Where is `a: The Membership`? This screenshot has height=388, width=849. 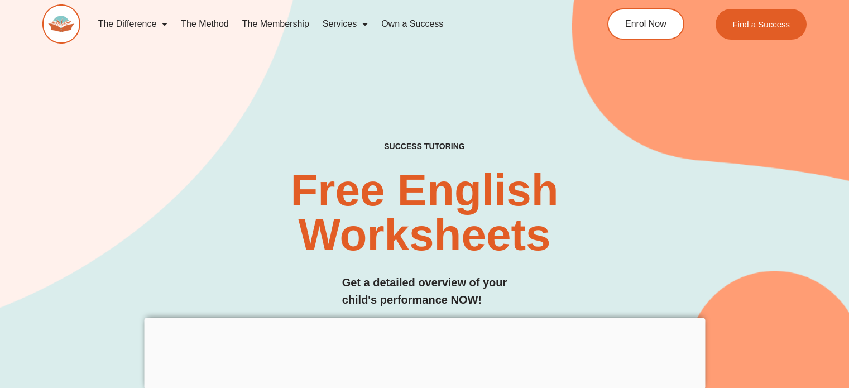
a: The Membership is located at coordinates (276, 24).